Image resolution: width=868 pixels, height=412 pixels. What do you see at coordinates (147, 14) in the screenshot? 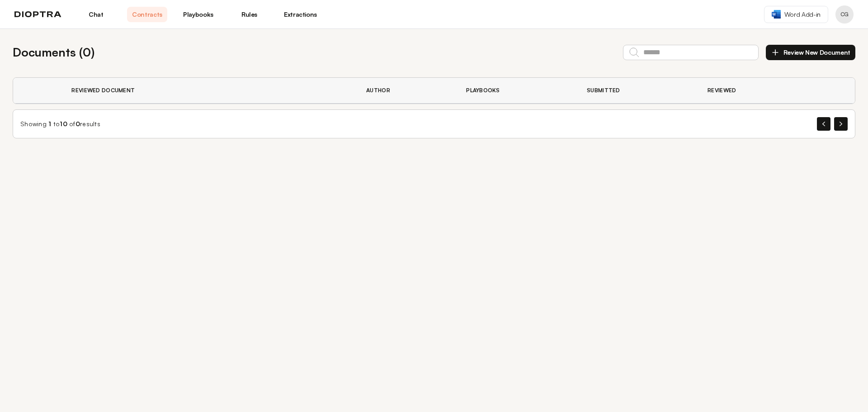
I see `a: Contracts` at bounding box center [147, 14].